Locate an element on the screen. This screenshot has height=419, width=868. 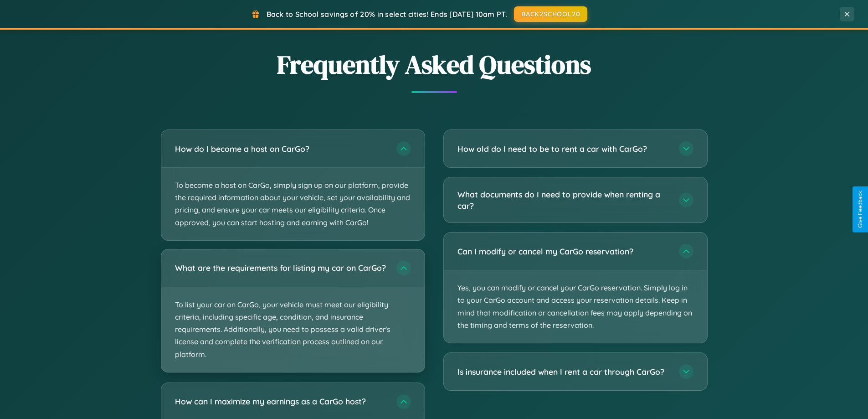
p: Yes, you can modify or cancel your CarGo reservation. Simply log in to your CarGo account and acc... is located at coordinates (576, 306).